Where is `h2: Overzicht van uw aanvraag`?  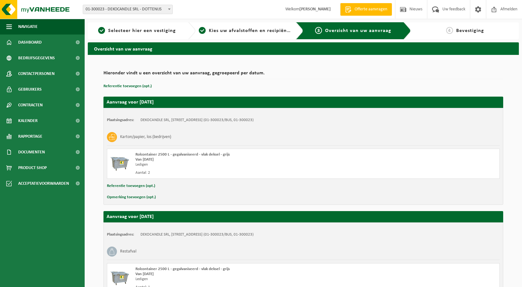
h2: Overzicht van uw aanvraag is located at coordinates (303, 48).